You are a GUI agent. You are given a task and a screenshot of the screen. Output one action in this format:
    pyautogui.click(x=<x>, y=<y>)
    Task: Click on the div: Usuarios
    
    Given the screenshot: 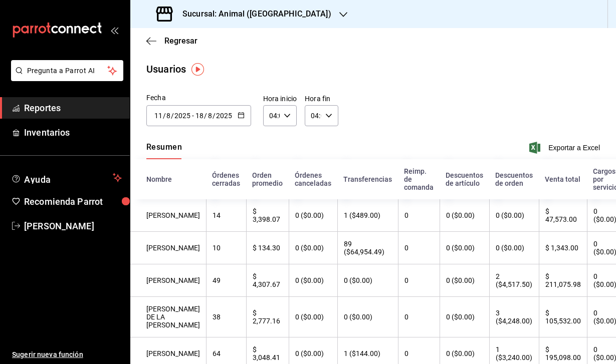 What is the action you would take?
    pyautogui.click(x=166, y=69)
    